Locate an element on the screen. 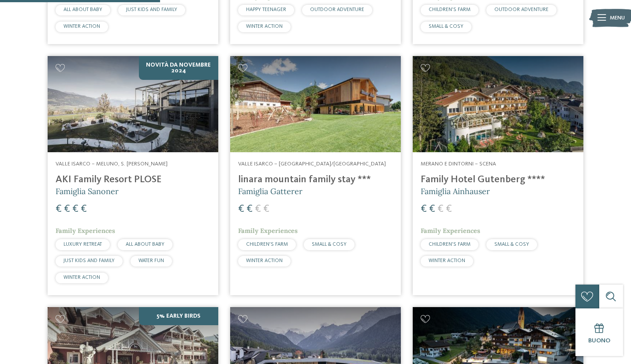 This screenshot has height=364, width=631. span: HAPPY TEENAGER is located at coordinates (266, 10).